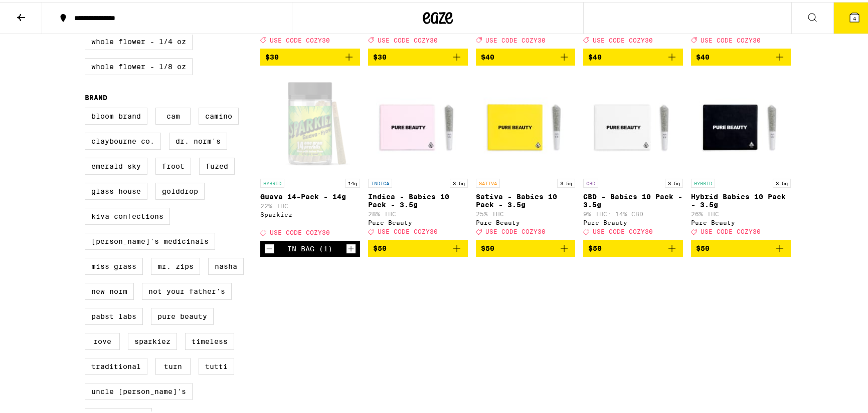  I want to click on label: Mr. Zips, so click(175, 264).